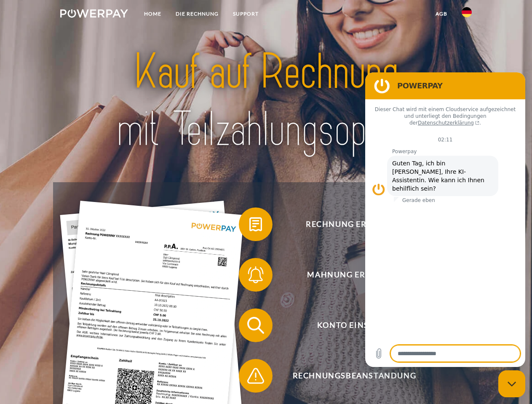 Image resolution: width=532 pixels, height=404 pixels. I want to click on a: Rechnung erhalten?, so click(348, 224).